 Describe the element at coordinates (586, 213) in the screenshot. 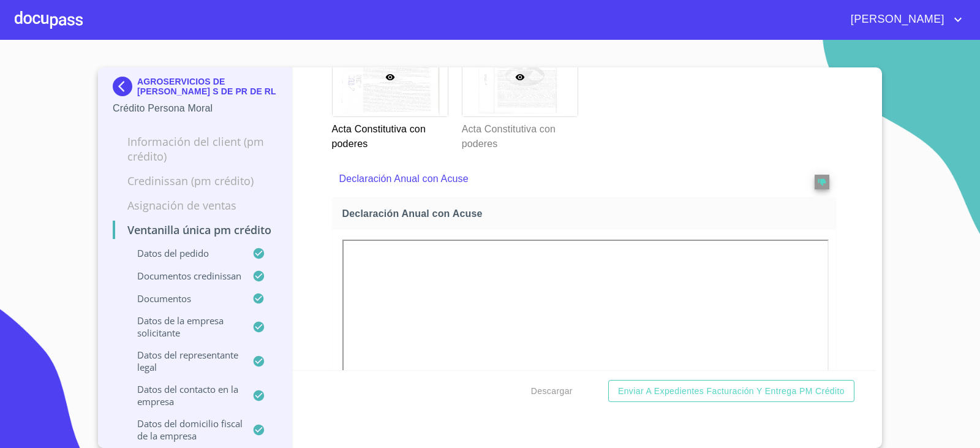

I see `span: Declaración Anual con Acuse` at that location.